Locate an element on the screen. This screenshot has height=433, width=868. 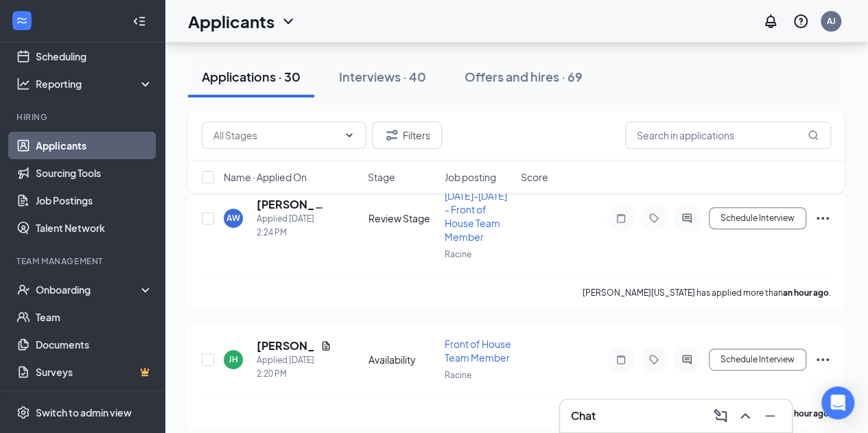
input: All Stages is located at coordinates (276, 136).